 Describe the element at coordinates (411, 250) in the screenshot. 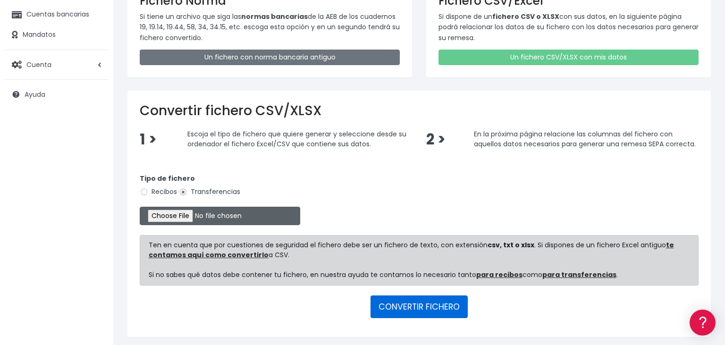

I see `a: te contamos aquí como convertirlo` at that location.